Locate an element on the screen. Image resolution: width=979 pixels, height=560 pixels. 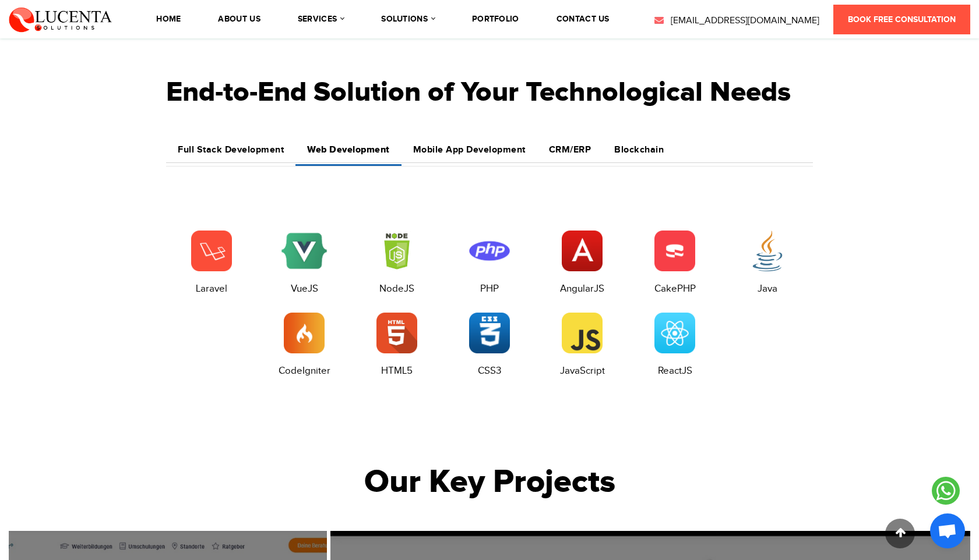
div: Open chat is located at coordinates (947, 531).